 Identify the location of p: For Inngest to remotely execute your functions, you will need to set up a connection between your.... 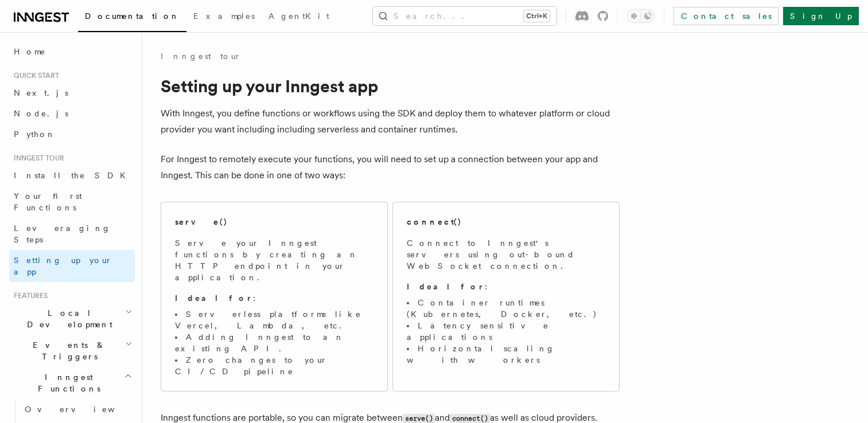
(390, 167).